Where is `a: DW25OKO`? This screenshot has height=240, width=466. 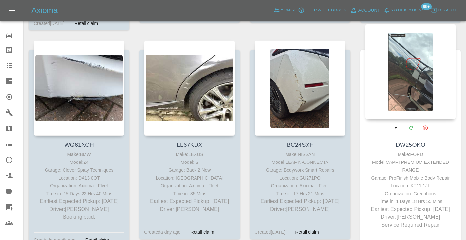 a: DW25OKO is located at coordinates (410, 145).